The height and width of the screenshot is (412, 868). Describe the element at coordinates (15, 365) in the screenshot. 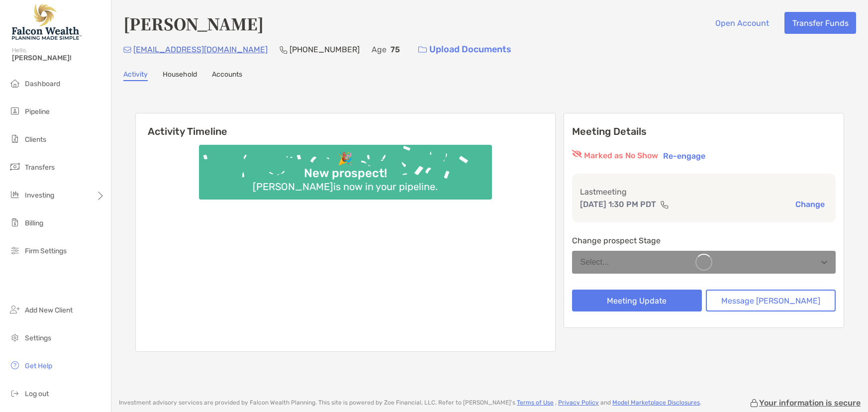

I see `img: get-help icon` at that location.